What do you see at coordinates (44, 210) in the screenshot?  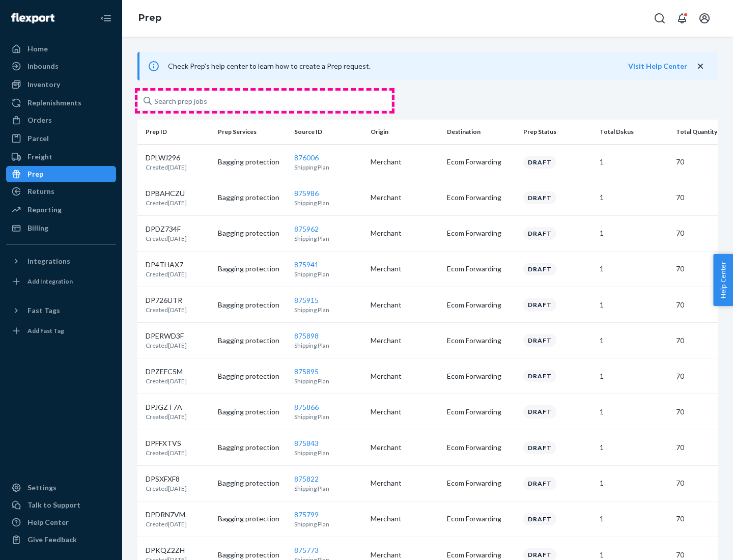 I see `div: Reporting` at bounding box center [44, 210].